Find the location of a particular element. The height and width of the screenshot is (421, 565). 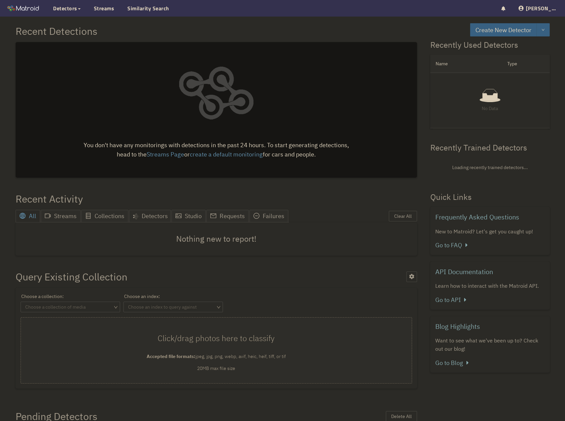

span: You don't have any monitorings with detections in the past 24 hours. To start generating detectio... is located at coordinates (216, 150).